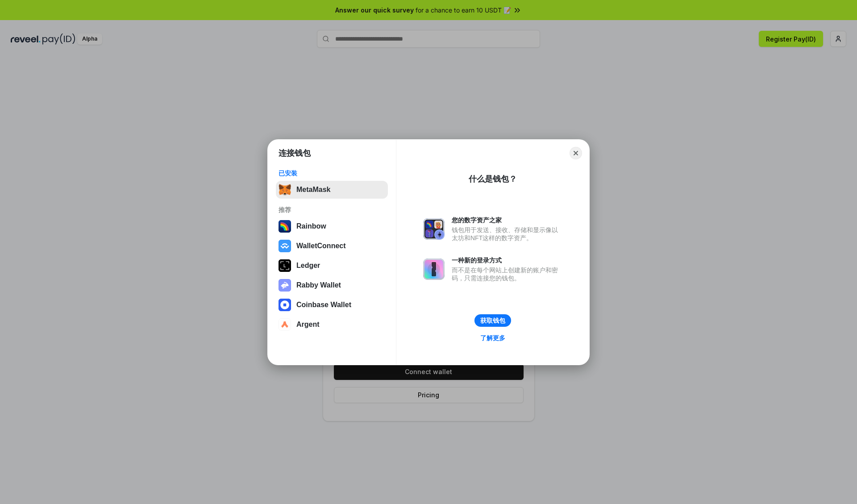  What do you see at coordinates (319, 285) in the screenshot?
I see `div: Rabby Wallet` at bounding box center [319, 285].